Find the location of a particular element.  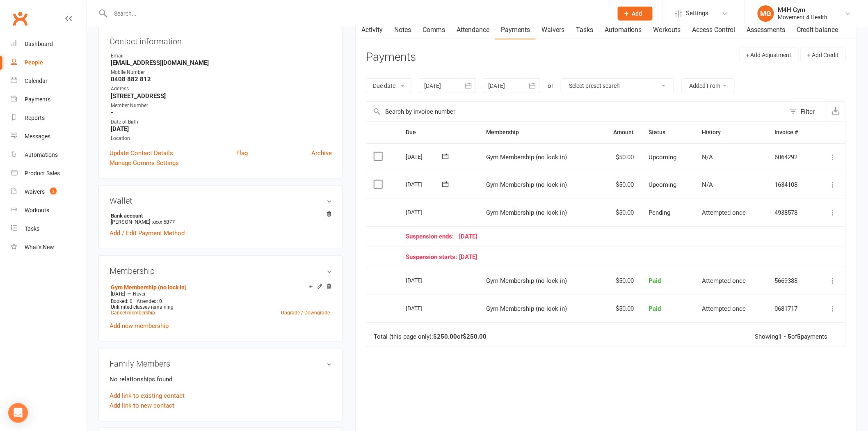

div: Email is located at coordinates (221, 56).